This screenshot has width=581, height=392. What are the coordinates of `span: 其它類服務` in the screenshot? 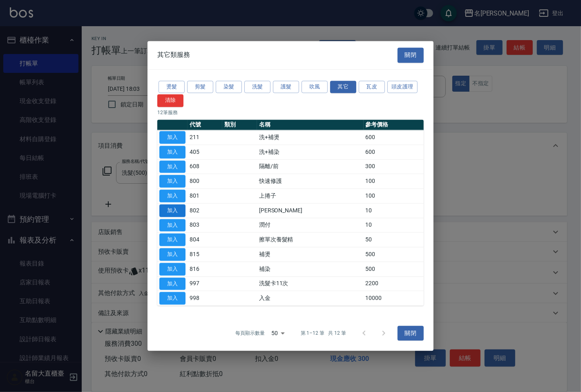 It's located at (174, 55).